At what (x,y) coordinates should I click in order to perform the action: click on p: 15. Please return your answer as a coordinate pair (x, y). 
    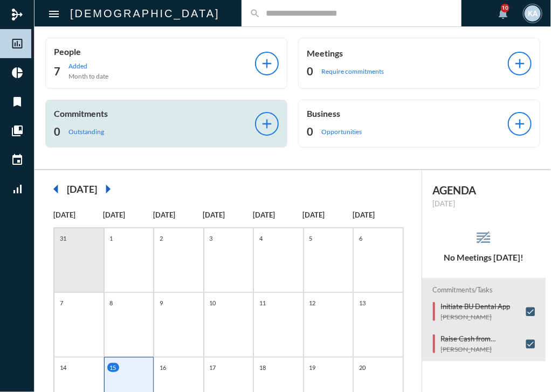
    Looking at the image, I should click on (113, 367).